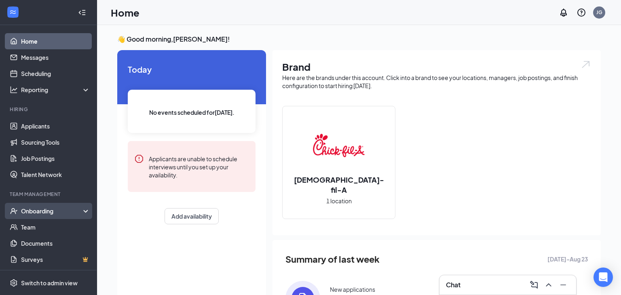  I want to click on div: JG, so click(600, 12).